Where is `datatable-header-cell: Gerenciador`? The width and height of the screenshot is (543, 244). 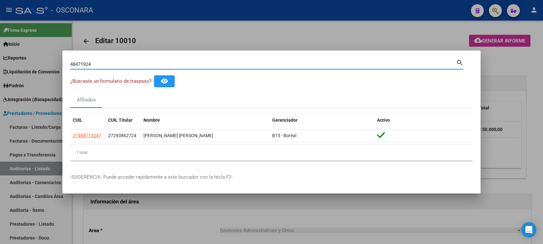 datatable-header-cell: Gerenciador is located at coordinates (322, 120).